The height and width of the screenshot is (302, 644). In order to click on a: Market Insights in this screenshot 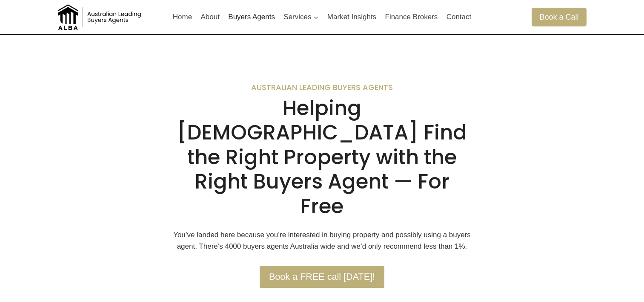, I will do `click(352, 17)`.